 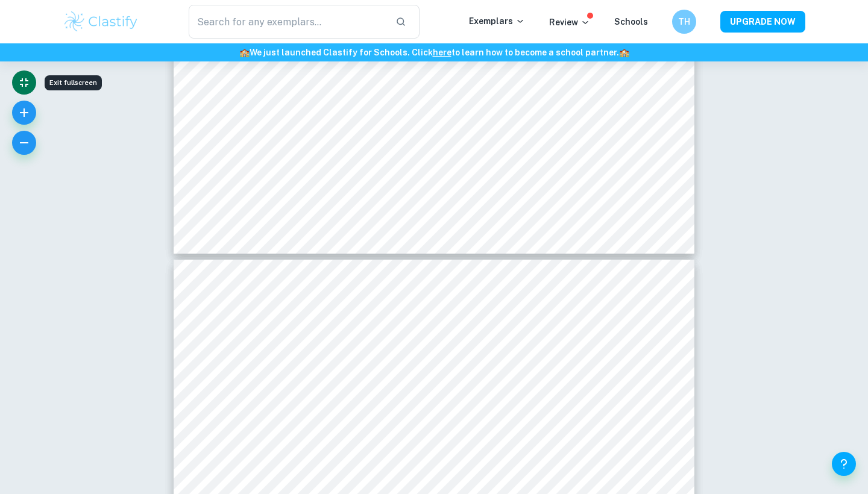 I want to click on input: Search for any exemplars..., so click(x=287, y=22).